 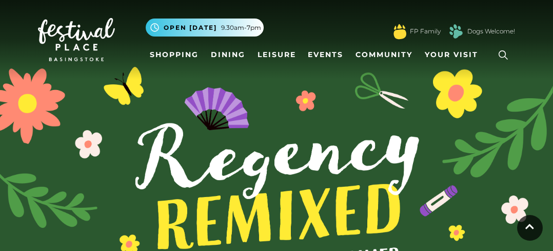 I want to click on img: Festival Place Logo, so click(x=76, y=40).